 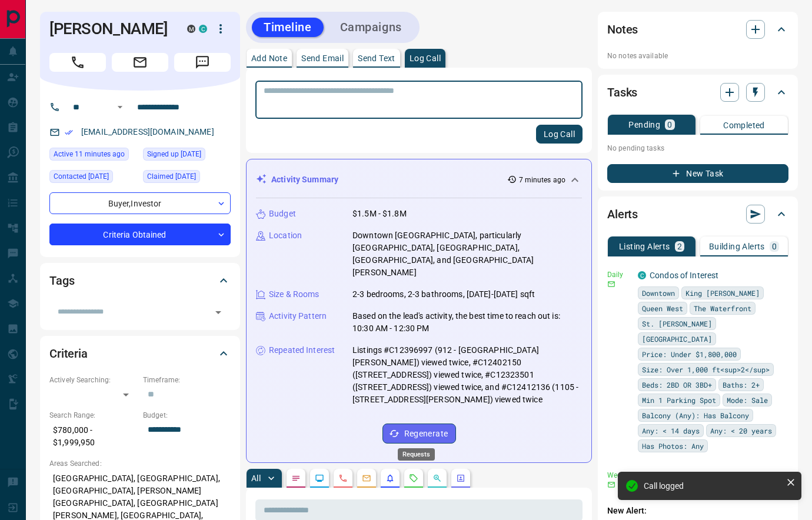 I want to click on div: Activity Summary7 minutes ago, so click(x=419, y=180).